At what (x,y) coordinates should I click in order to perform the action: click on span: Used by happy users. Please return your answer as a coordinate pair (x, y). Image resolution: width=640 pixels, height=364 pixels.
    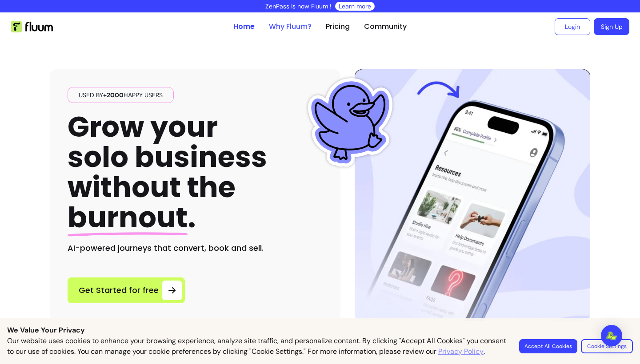
    Looking at the image, I should click on (121, 95).